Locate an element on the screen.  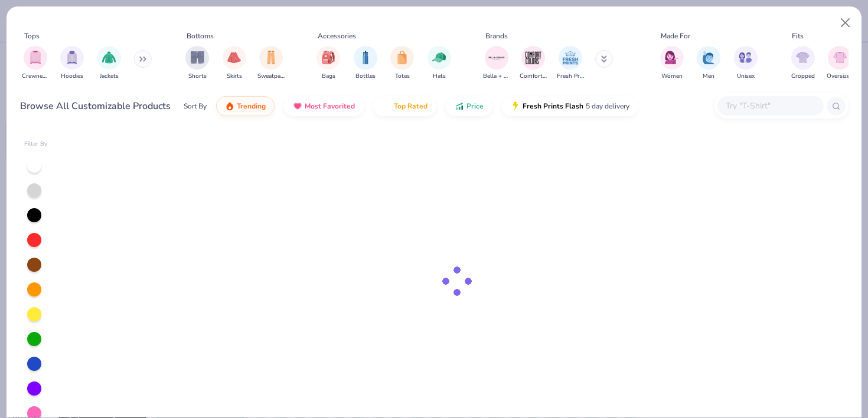
span: Hoodies is located at coordinates (72, 76).